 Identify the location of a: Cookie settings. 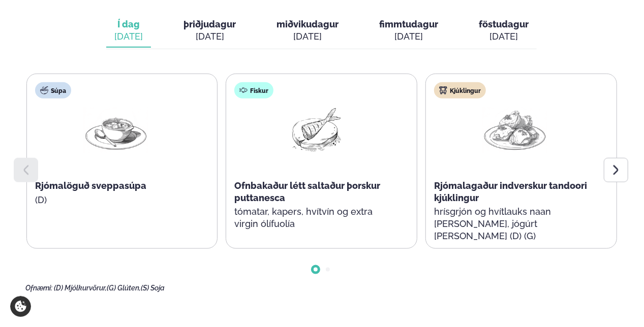
(20, 306).